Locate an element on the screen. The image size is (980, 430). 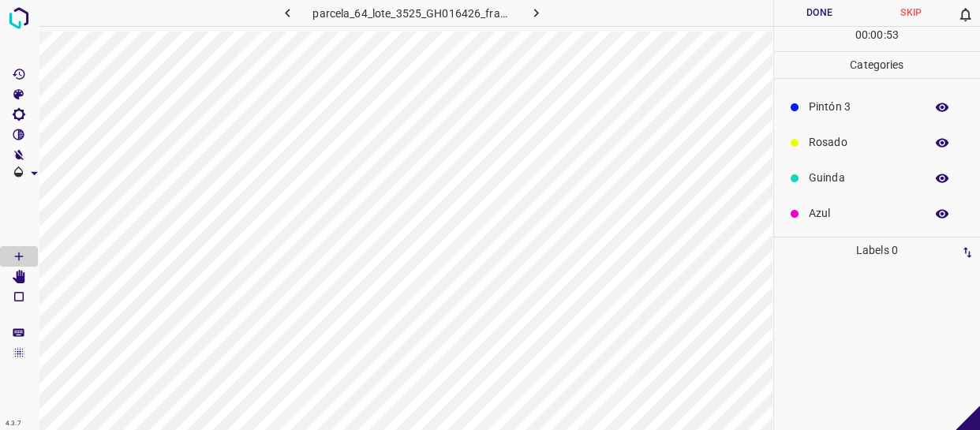
img: logo is located at coordinates (19, 18).